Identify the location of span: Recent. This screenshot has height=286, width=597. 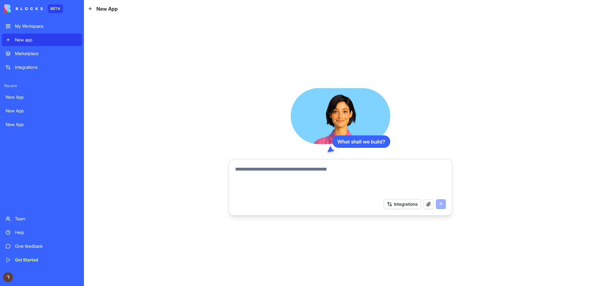
(42, 86).